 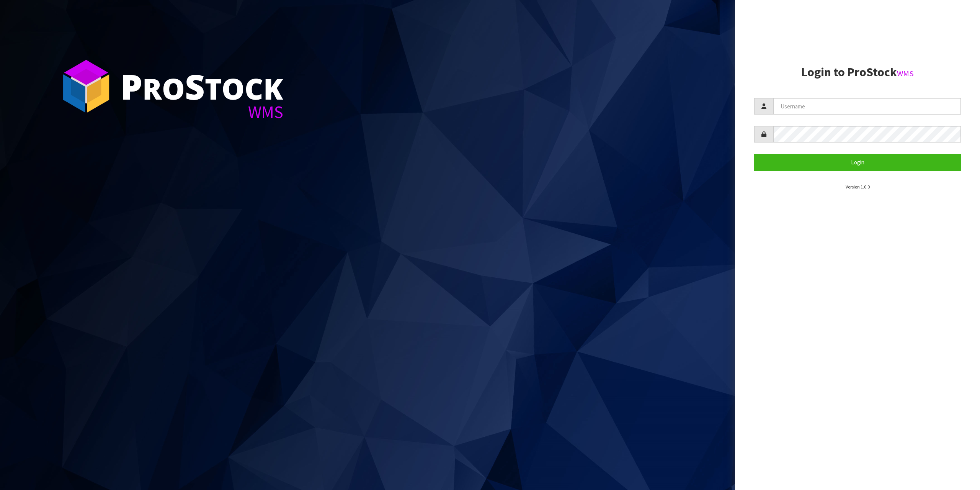 I want to click on button: Login, so click(x=858, y=162).